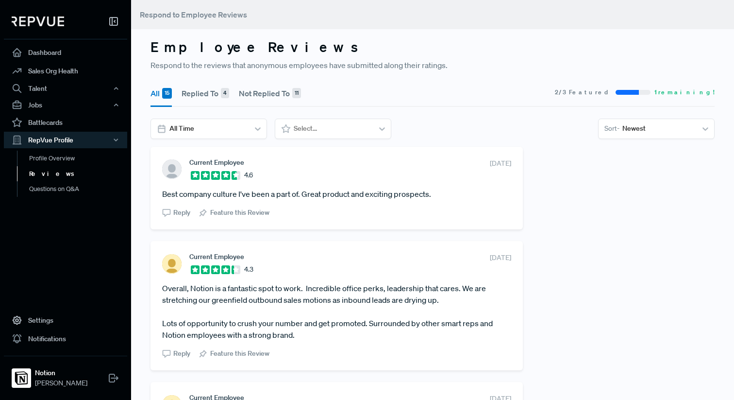 This screenshot has height=400, width=734. Describe the element at coordinates (66, 105) in the screenshot. I see `div: Jobs` at that location.